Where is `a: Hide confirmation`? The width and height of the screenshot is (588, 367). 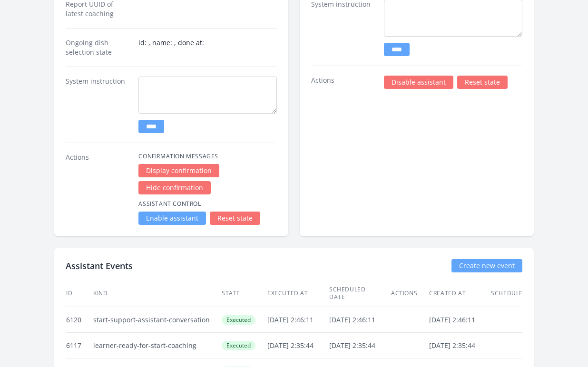 a: Hide confirmation is located at coordinates (174, 188).